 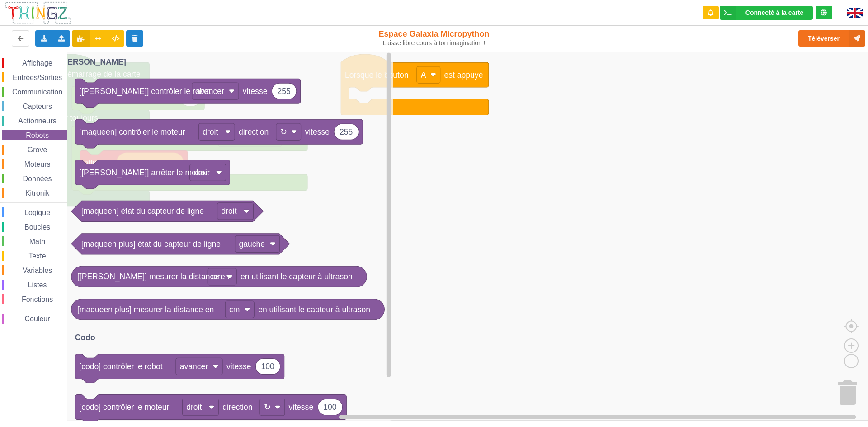 I want to click on span: Texte, so click(x=37, y=255).